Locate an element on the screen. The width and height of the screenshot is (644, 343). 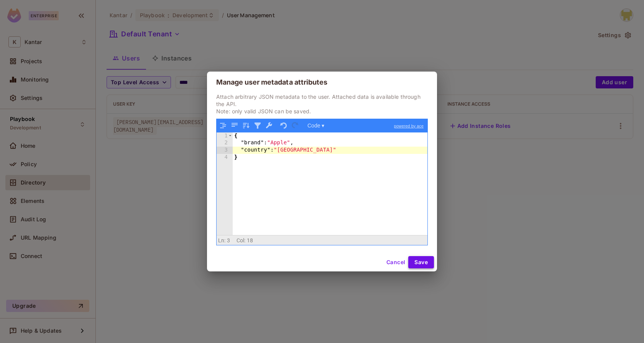
span: Col: is located at coordinates (241, 241).